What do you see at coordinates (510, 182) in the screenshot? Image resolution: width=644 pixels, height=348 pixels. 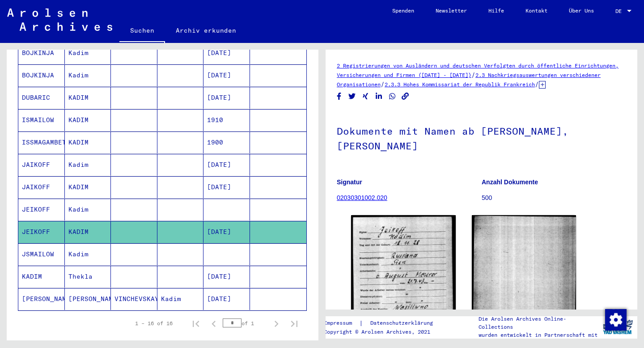 I see `b: Anzahl Dokumente` at bounding box center [510, 182].